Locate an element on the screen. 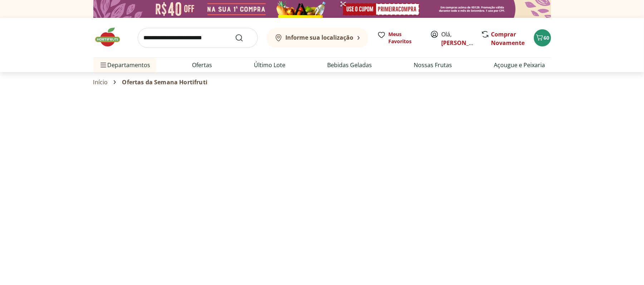  span: Olá, is located at coordinates (458, 39).